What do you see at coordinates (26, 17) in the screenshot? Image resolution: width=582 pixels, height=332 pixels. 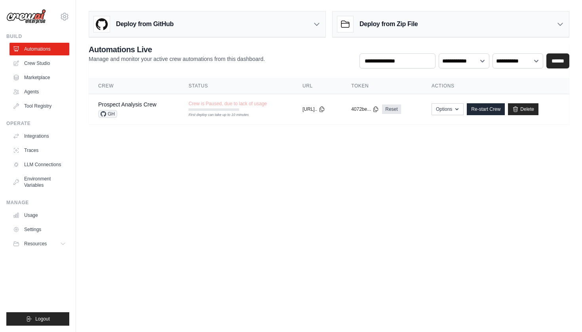 I see `img: Logo` at bounding box center [26, 17].